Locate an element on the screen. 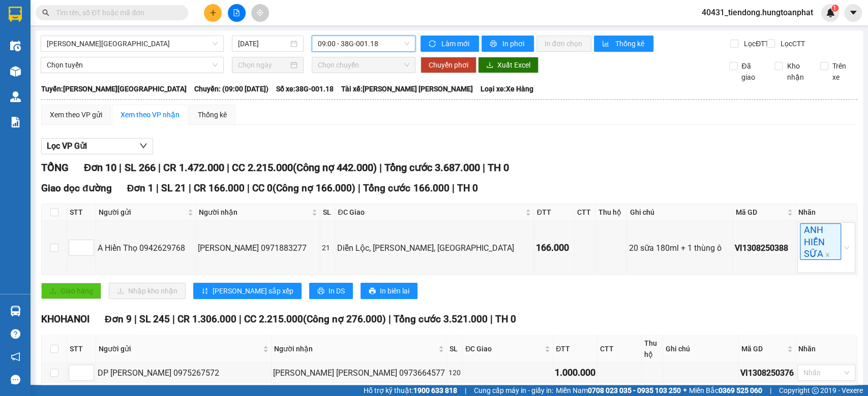 The width and height of the screenshot is (868, 396). button: In đơn chọn is located at coordinates (564, 43).